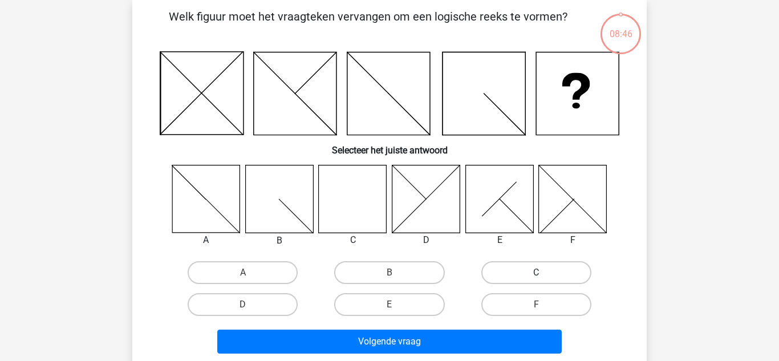  Describe the element at coordinates (389, 145) in the screenshot. I see `h6: Selecteer het juiste antwoord` at that location.